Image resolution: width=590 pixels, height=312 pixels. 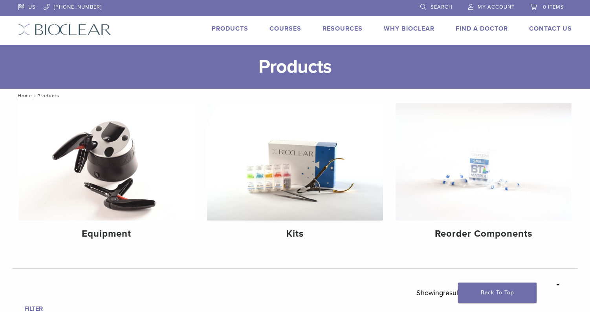 I want to click on nav: Products, so click(x=295, y=96).